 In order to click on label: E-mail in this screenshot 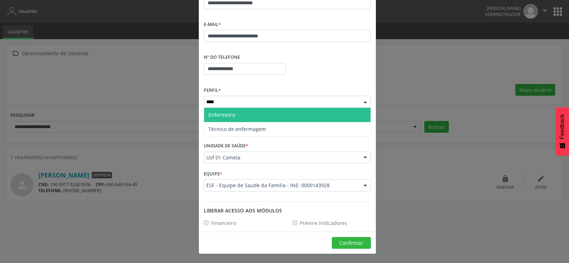, I will do `click(212, 25)`.